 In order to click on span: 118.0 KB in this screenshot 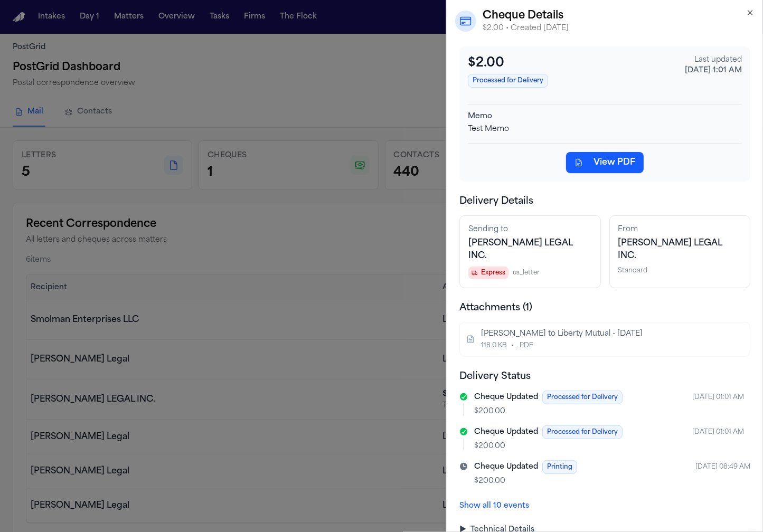, I will do `click(494, 346)`.